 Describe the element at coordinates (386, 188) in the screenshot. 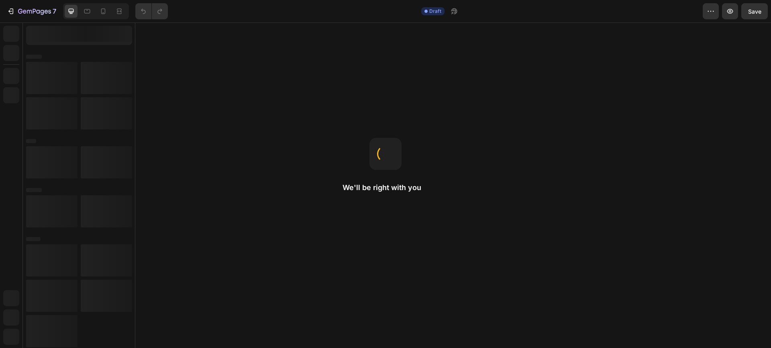

I see `h2: We'll be right with you` at that location.